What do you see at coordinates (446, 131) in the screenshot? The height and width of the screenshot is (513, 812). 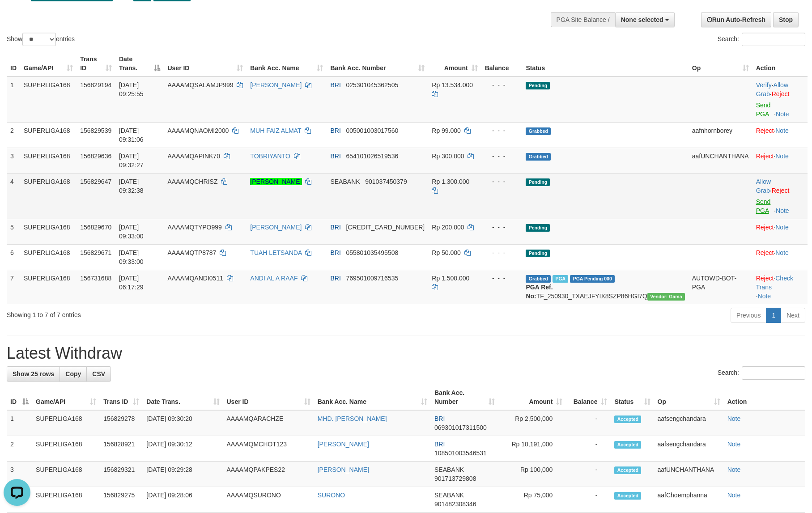 I see `span: Rp 99.000` at bounding box center [446, 131].